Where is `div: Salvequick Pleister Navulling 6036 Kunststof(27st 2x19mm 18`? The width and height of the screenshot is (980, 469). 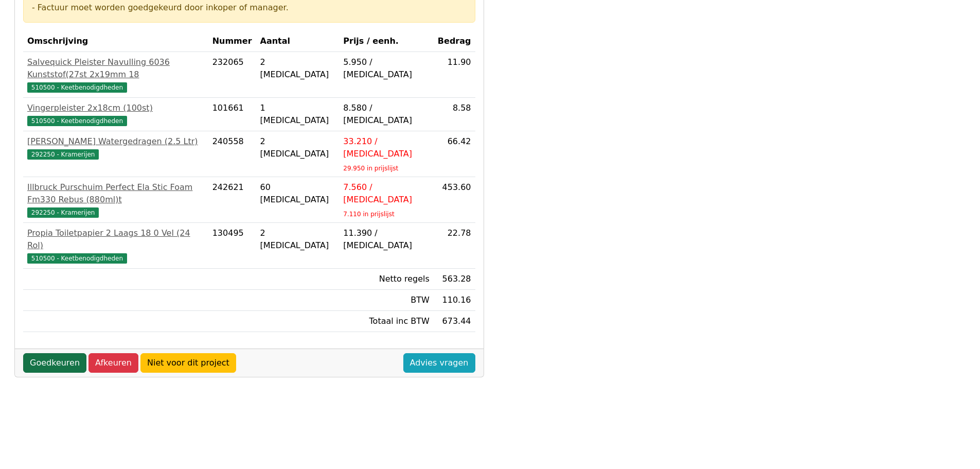 div: Salvequick Pleister Navulling 6036 Kunststof(27st 2x19mm 18 is located at coordinates (116, 69).